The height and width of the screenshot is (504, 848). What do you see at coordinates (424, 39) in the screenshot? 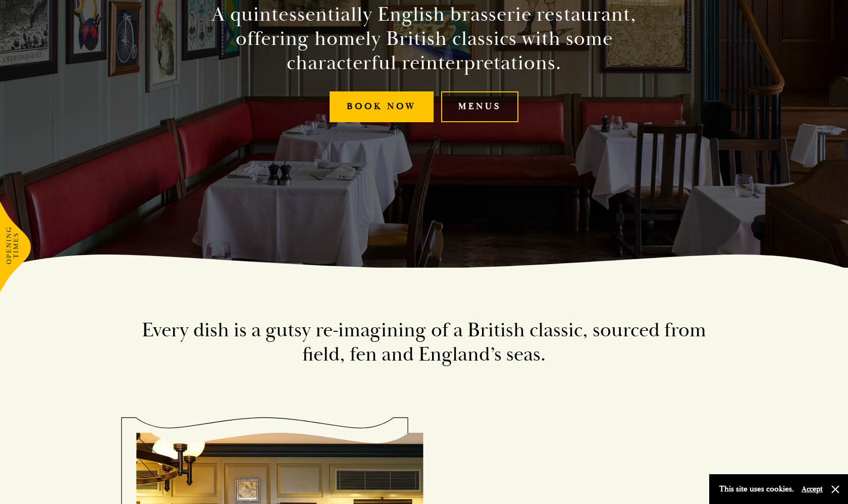
I see `h2: A quintessentially English brasserie restaurant, offering homely British classics with some chara...` at bounding box center [424, 39].